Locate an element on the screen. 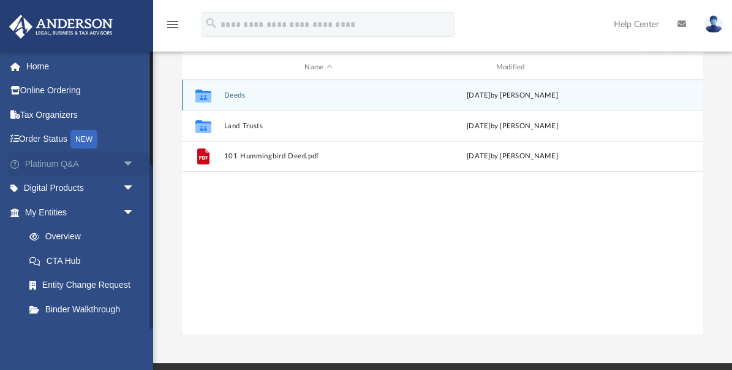 This screenshot has height=370, width=732. a: Digital Productsarrow_drop_down is located at coordinates (81, 188).